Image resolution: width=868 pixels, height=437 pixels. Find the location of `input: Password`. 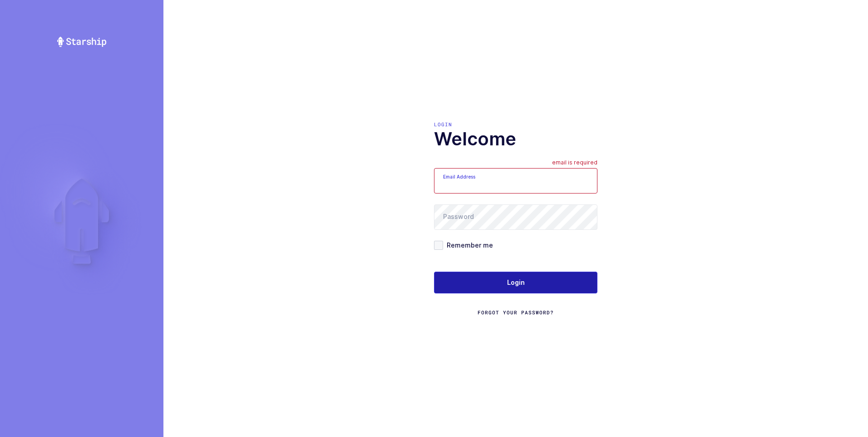

input: Password is located at coordinates (516, 217).